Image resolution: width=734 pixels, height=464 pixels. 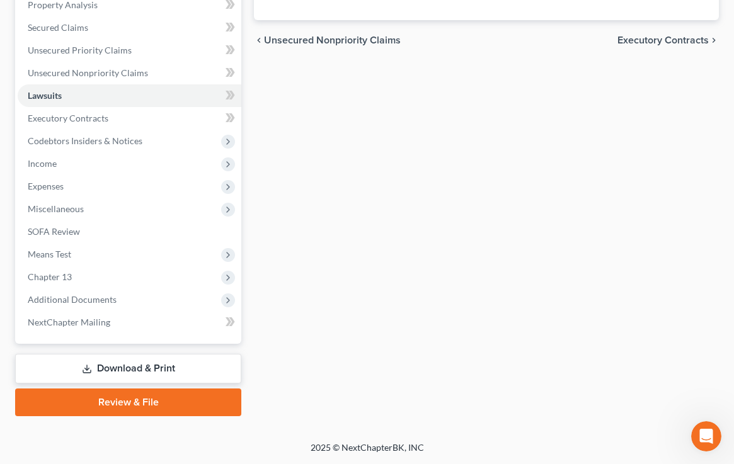 What do you see at coordinates (25, 373) in the screenshot?
I see `button: Emoji picker` at bounding box center [25, 373].